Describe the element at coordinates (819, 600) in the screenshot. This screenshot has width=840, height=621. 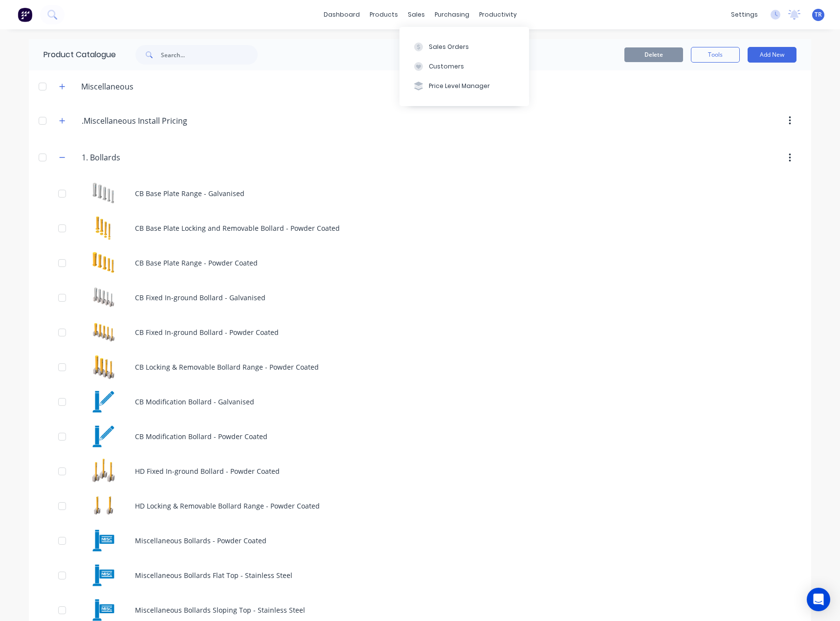
I see `div: Open Intercom Messenger` at that location.